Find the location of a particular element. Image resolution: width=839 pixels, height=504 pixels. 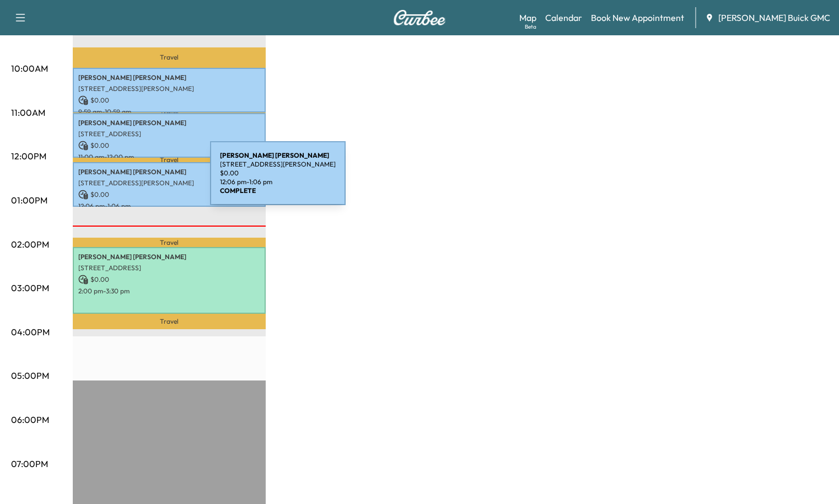

p: 03:00PM is located at coordinates (29, 288).